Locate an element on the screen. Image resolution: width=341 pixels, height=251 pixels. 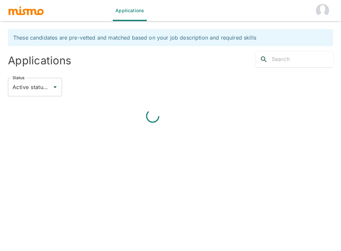
button: search is located at coordinates (264, 59).